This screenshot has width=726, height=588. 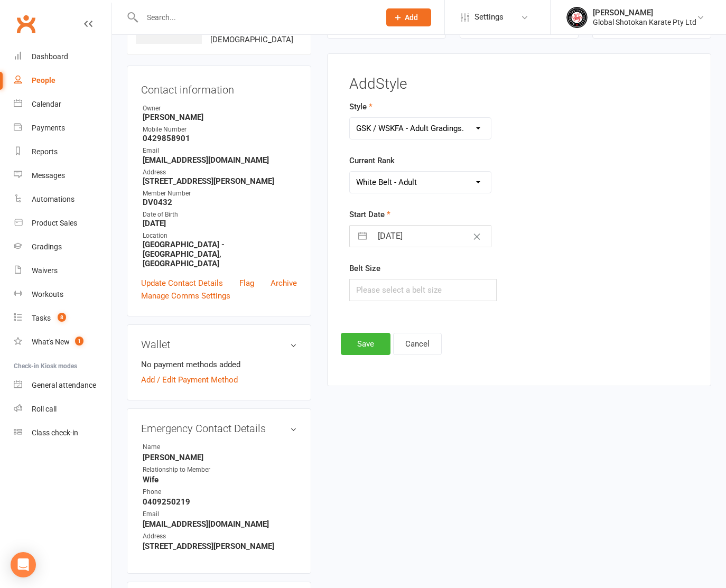 What do you see at coordinates (518, 84) in the screenshot?
I see `h3: Add Style` at bounding box center [518, 84].